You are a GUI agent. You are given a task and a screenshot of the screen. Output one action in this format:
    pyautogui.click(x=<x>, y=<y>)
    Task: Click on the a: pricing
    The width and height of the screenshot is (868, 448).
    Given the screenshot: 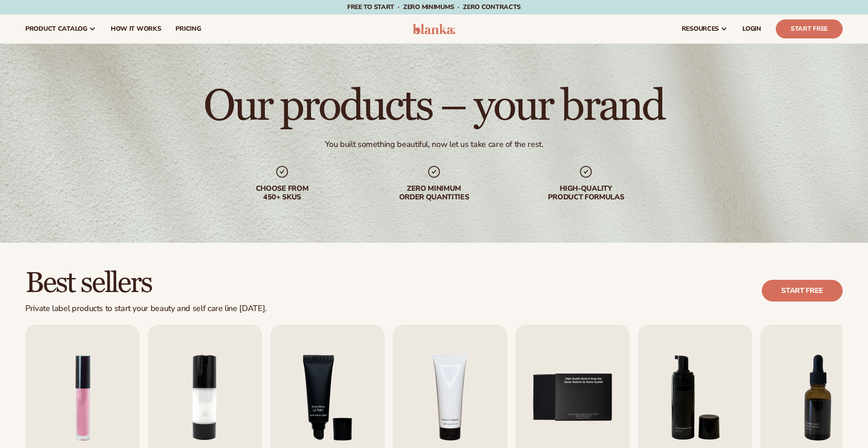 What is the action you would take?
    pyautogui.click(x=188, y=29)
    